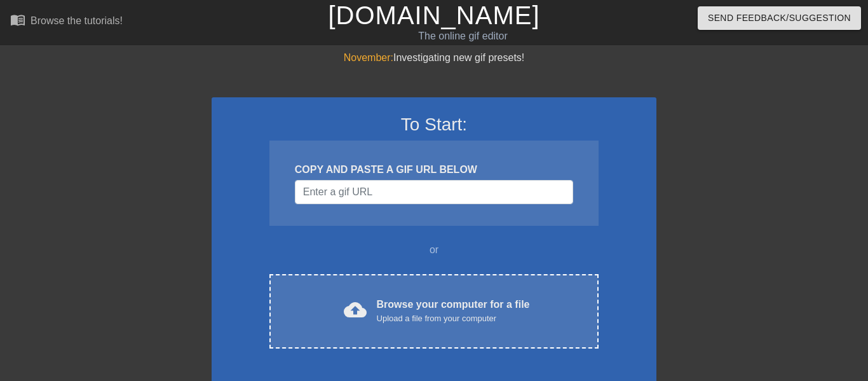 Image resolution: width=868 pixels, height=381 pixels. Describe the element at coordinates (434, 58) in the screenshot. I see `div: Investigating new gif presets!` at that location.